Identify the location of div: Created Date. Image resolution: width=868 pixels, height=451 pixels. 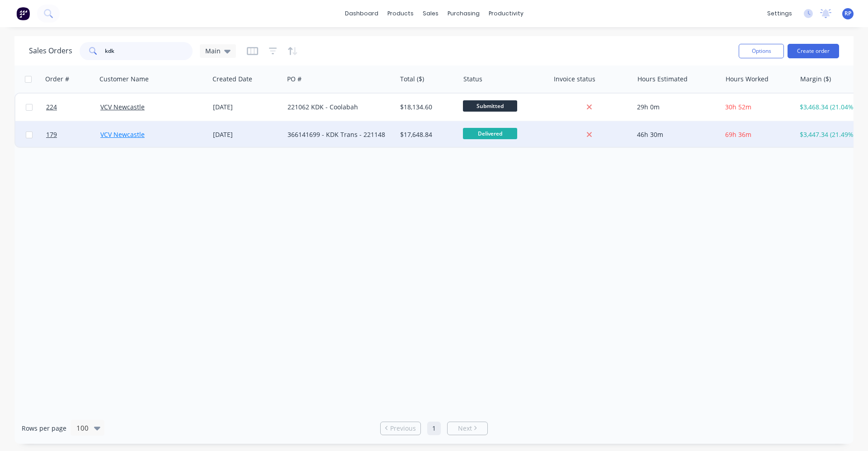
(232, 79).